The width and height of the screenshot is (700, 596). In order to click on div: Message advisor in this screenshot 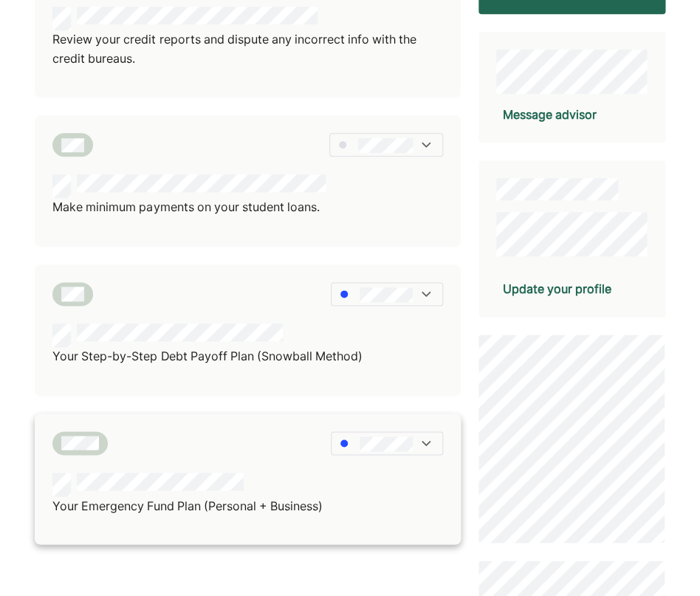, I will do `click(549, 115)`.